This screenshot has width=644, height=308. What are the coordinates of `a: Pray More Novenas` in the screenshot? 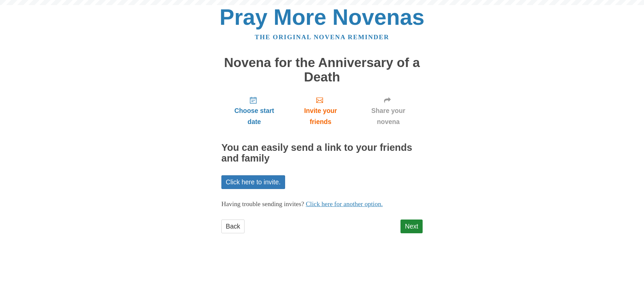 It's located at (322, 17).